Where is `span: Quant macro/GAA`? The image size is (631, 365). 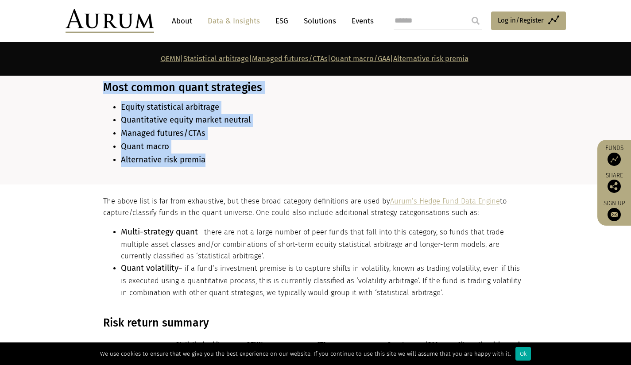
span: Quant macro/GAA is located at coordinates (420, 345).